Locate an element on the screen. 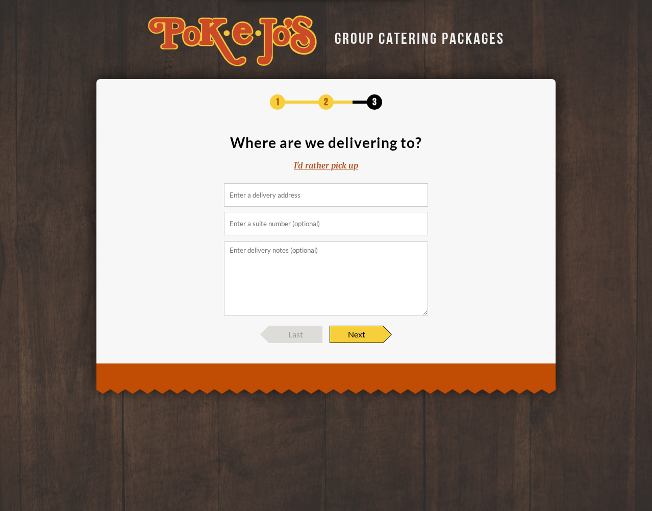 This screenshot has height=511, width=652. input: Enter a suite number (optional) is located at coordinates (326, 223).